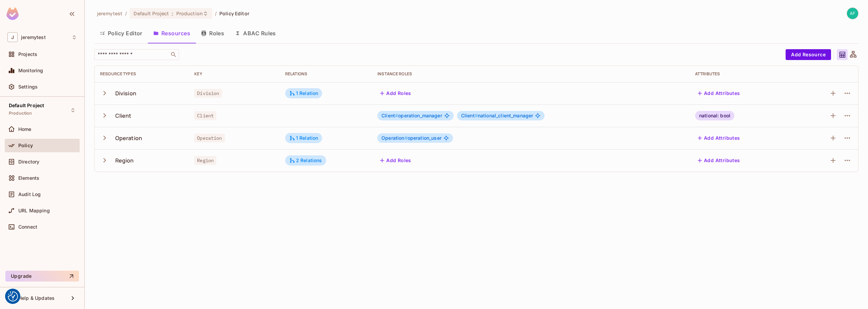 The image size is (868, 309). Describe the element at coordinates (28, 87) in the screenshot. I see `span: Settings` at that location.